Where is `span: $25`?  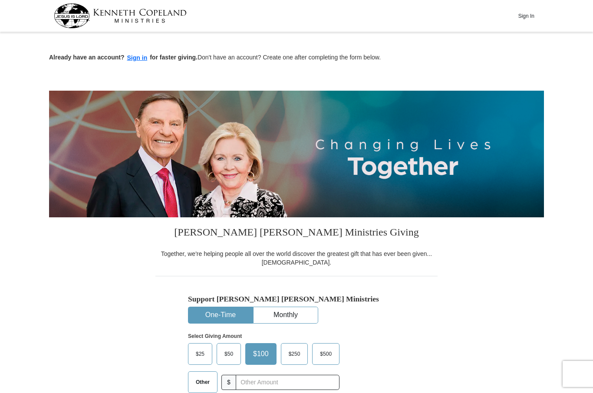
span: $25 is located at coordinates (200, 354).